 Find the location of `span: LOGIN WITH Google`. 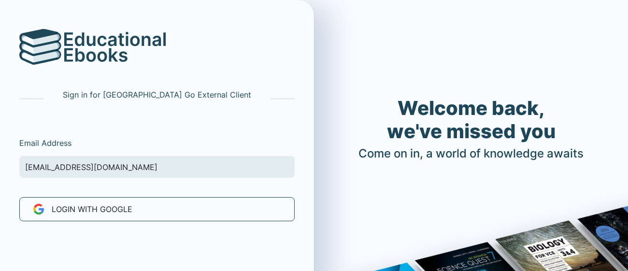

span: LOGIN WITH Google is located at coordinates (92, 209).